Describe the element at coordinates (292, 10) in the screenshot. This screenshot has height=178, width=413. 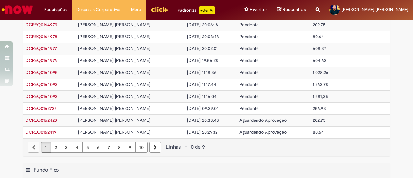
I see `a: Rascunhos` at that location.